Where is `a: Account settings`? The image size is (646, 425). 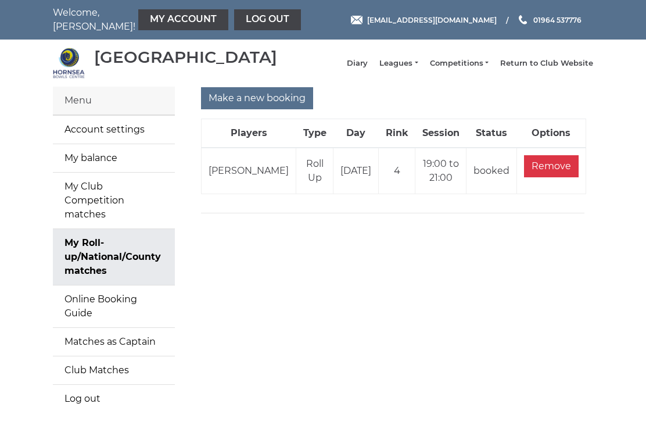
a: Account settings is located at coordinates (114, 130).